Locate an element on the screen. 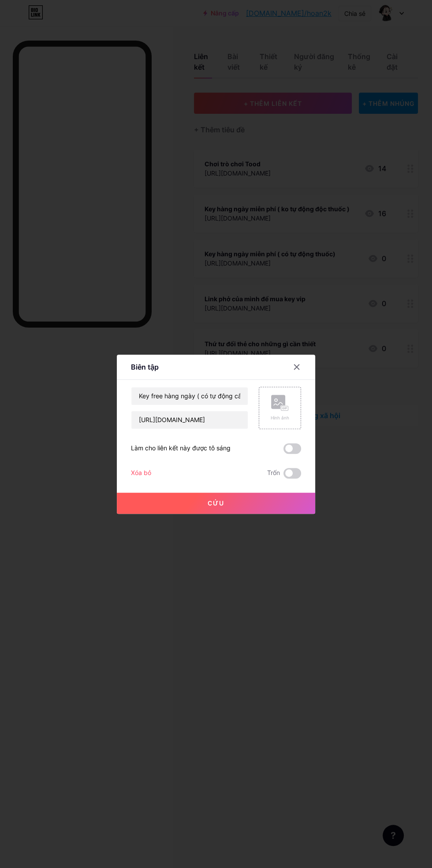 Image resolution: width=432 pixels, height=868 pixels. font: Xóa bỏ is located at coordinates (141, 472).